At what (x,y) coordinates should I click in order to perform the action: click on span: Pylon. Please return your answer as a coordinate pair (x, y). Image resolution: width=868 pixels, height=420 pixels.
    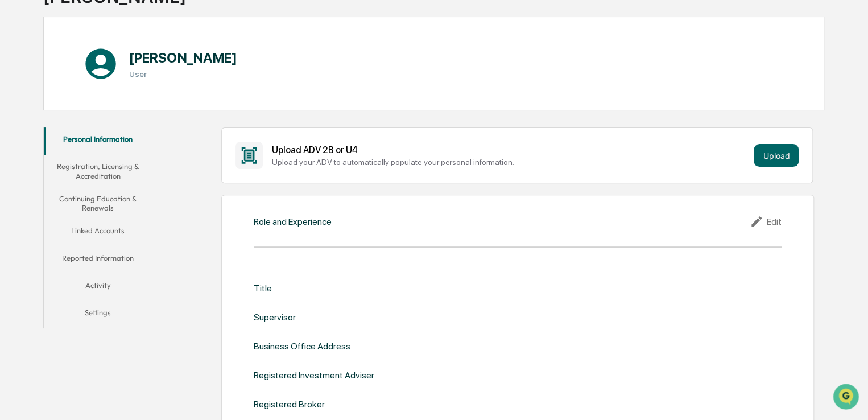
    Looking at the image, I should click on (125, 196).